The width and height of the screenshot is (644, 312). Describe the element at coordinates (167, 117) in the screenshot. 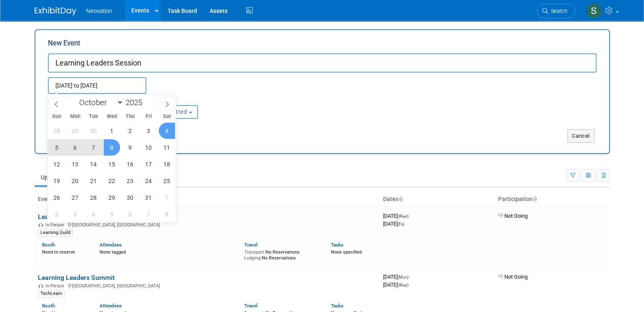

I see `span: Sat` at that location.